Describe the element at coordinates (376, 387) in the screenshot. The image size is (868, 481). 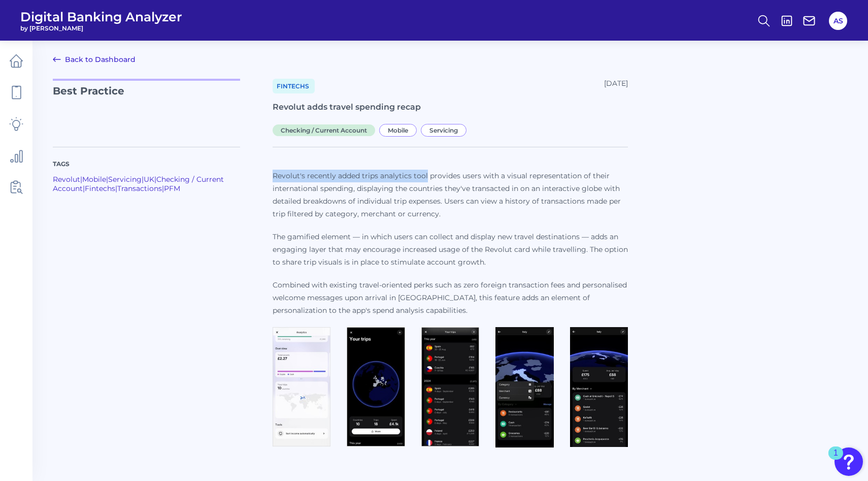
I see `img: rev2.jpg` at that location.